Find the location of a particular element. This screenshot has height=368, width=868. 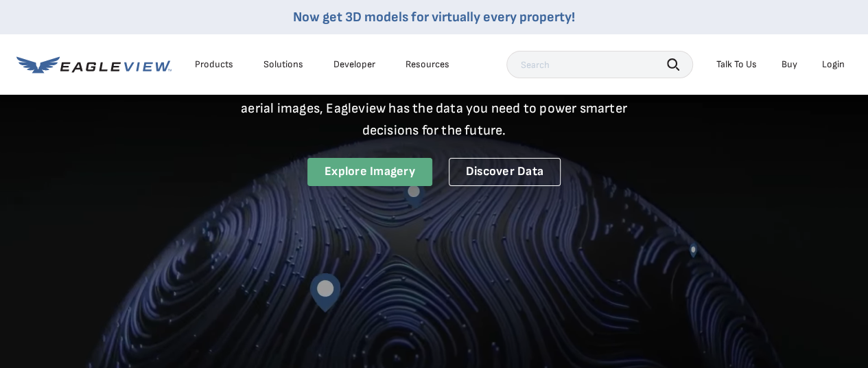

p: A new era starts here. Built on more than 3.5 billion high-resolution aerial images, Eagleview ha... is located at coordinates (434, 108).